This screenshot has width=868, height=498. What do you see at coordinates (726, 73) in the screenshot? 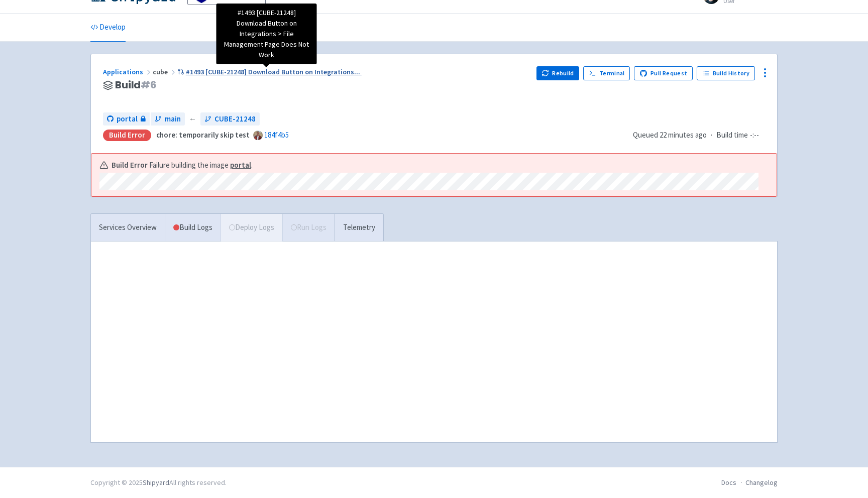
I see `a: Build History` at bounding box center [726, 73].